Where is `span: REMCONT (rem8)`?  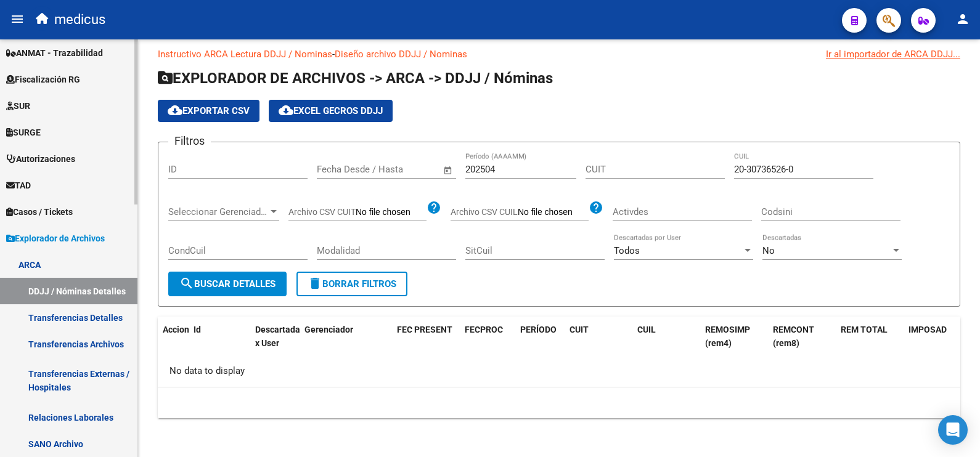 span: REMCONT (rem8) is located at coordinates (794, 336).